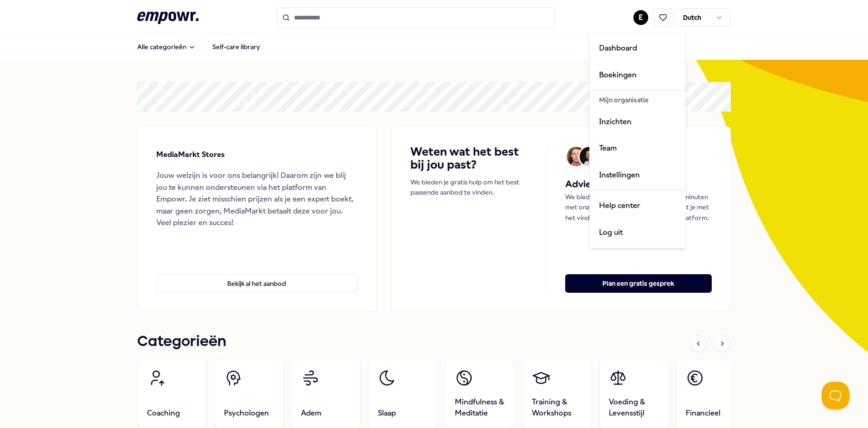 The height and width of the screenshot is (428, 868). I want to click on a: Help center, so click(637, 206).